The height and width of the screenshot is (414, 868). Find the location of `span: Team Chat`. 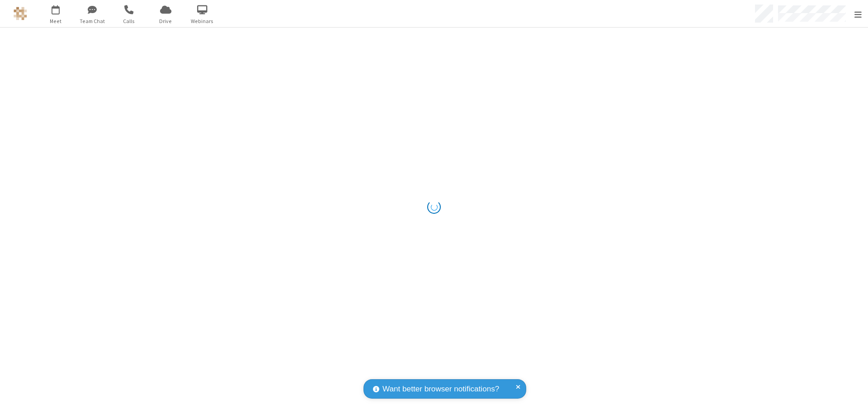

span: Team Chat is located at coordinates (92, 22).